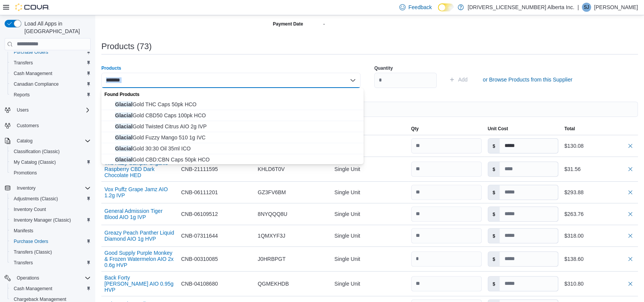 This screenshot has height=302, width=644. Describe the element at coordinates (420, 8) in the screenshot. I see `span: Feedback` at that location.